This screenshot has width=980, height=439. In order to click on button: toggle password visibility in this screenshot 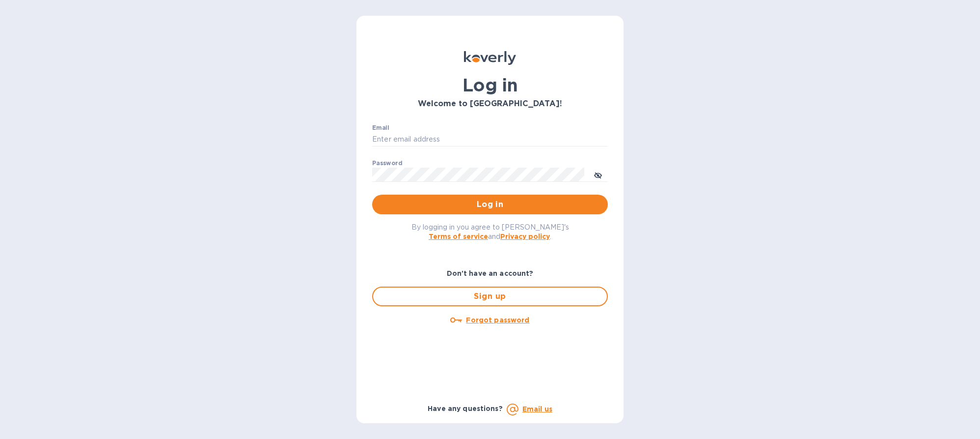, I will do `click(598, 175)`.